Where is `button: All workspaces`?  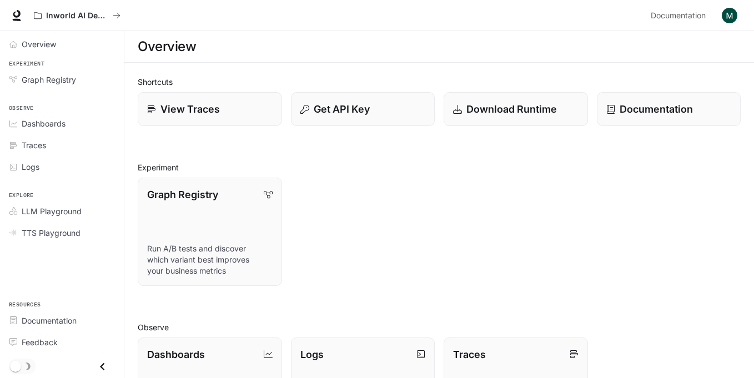 button: All workspaces is located at coordinates (77, 16).